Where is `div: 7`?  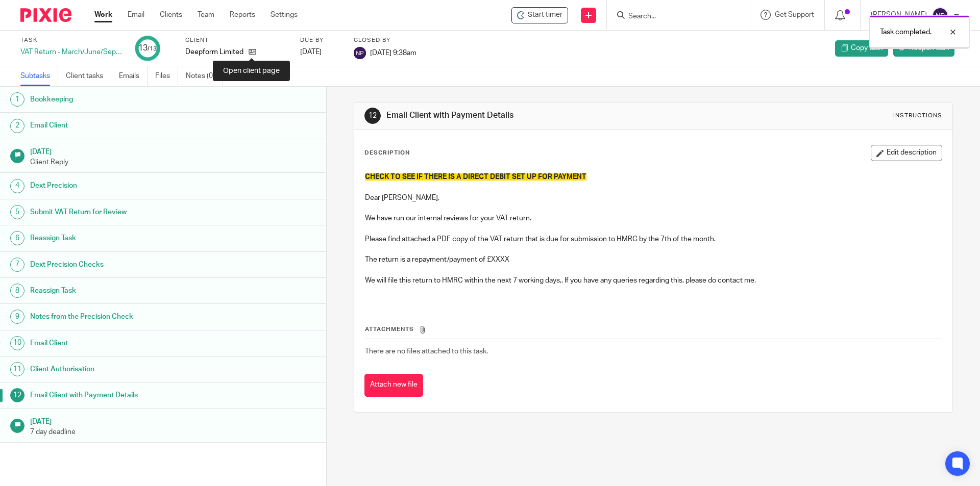 div: 7 is located at coordinates (17, 265).